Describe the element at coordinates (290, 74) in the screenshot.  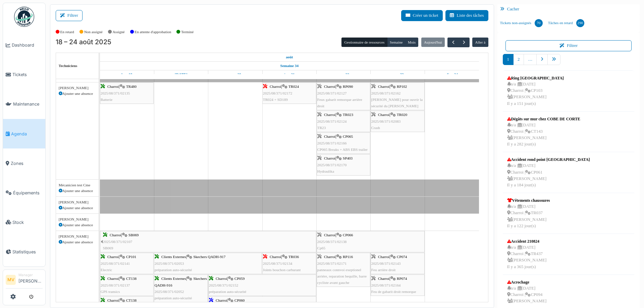
I see `a: 21 août 2025` at that location.